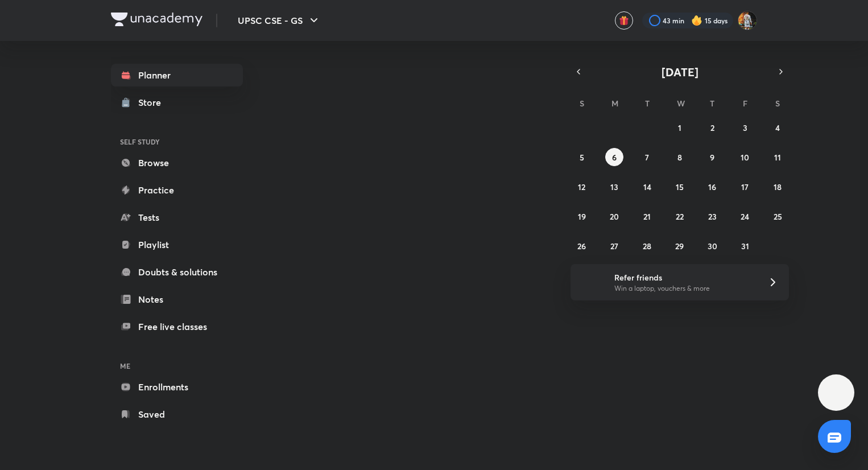 The width and height of the screenshot is (868, 470). What do you see at coordinates (748, 21) in the screenshot?
I see `img: Prakhar Singh` at bounding box center [748, 21].